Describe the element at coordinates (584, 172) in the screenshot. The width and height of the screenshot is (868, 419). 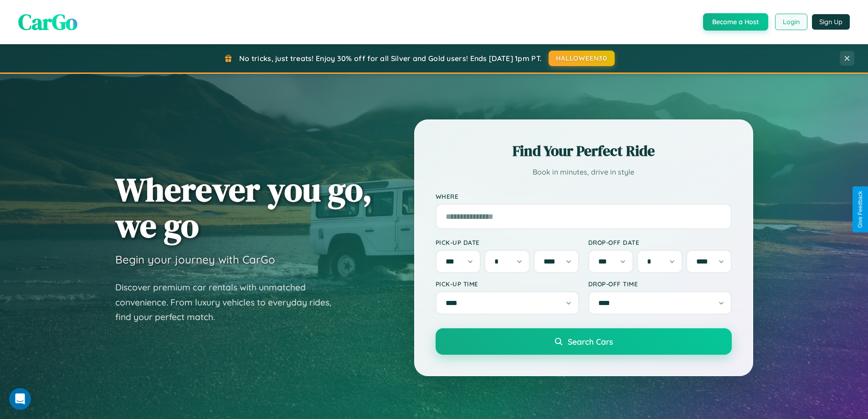
I see `p: Book in minutes, drive in style` at that location.